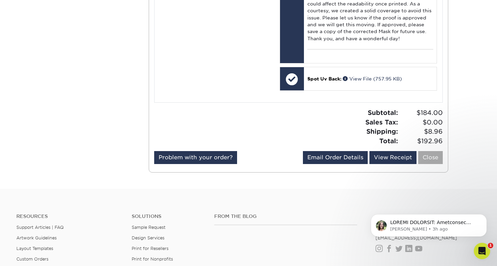 Image resolution: width=497 pixels, height=266 pixels. What do you see at coordinates (168, 216) in the screenshot?
I see `h4: Solutions` at bounding box center [168, 216].